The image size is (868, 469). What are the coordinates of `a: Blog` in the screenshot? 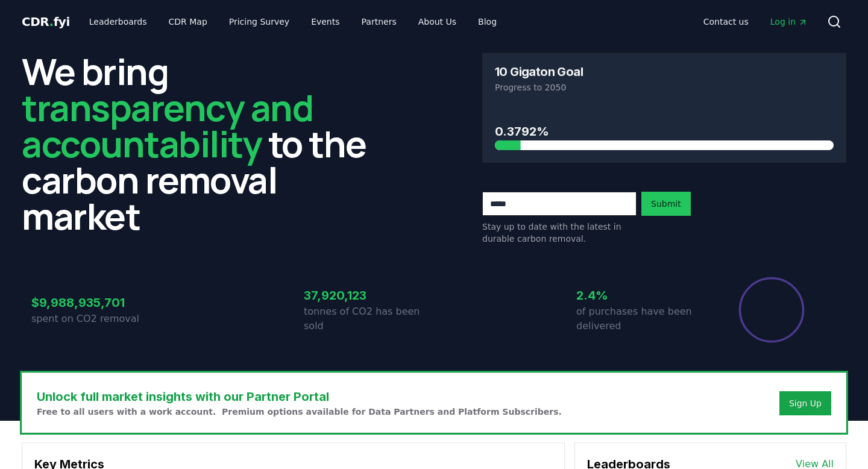 It's located at (487, 22).